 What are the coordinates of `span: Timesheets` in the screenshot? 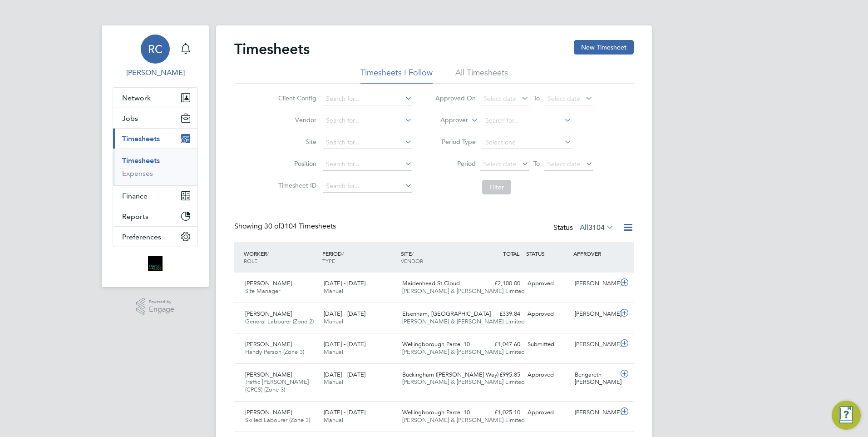 It's located at (141, 138).